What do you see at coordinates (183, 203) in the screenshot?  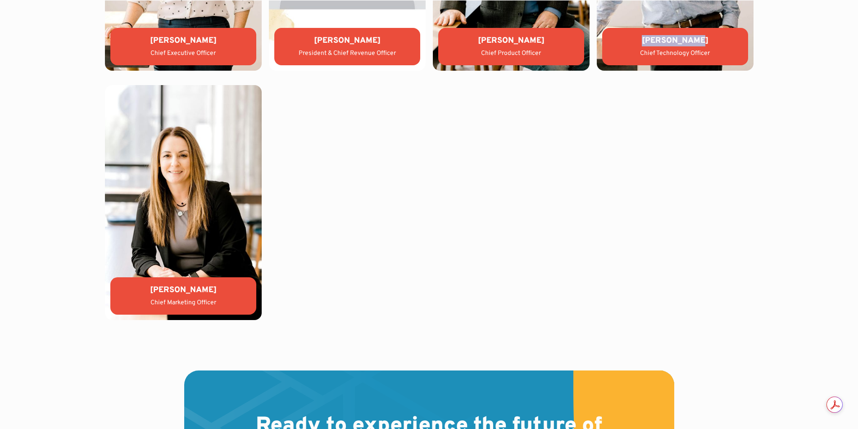 I see `img: Kate Colacelli` at bounding box center [183, 203].